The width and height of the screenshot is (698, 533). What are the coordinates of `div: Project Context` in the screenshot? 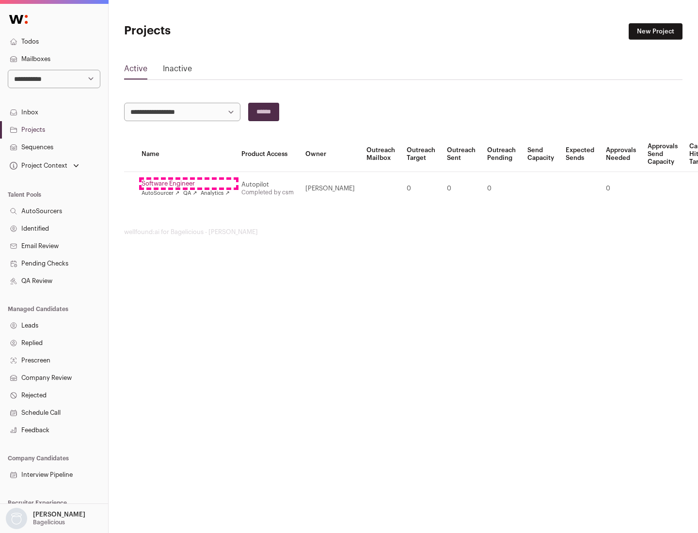 It's located at (37, 166).